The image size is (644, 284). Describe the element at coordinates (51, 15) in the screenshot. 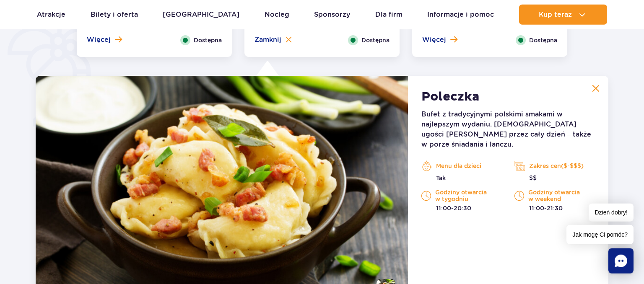

I see `a: Atrakcje` at that location.